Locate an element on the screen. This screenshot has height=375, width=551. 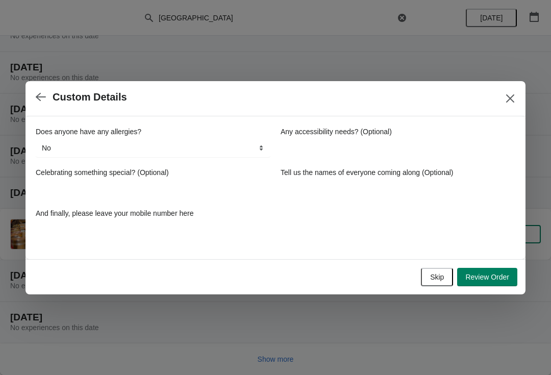
label: Any accessibility needs? (Optional) is located at coordinates (336, 132).